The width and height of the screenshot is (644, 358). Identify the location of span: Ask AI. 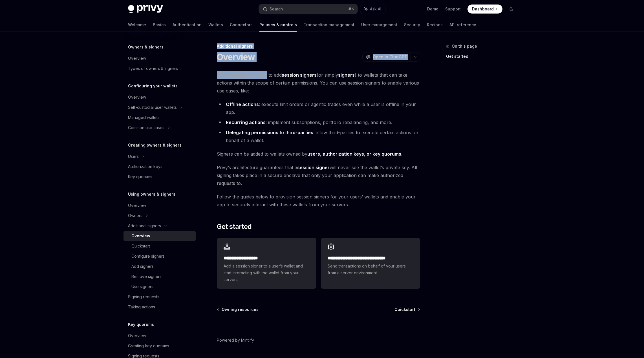
(376, 9).